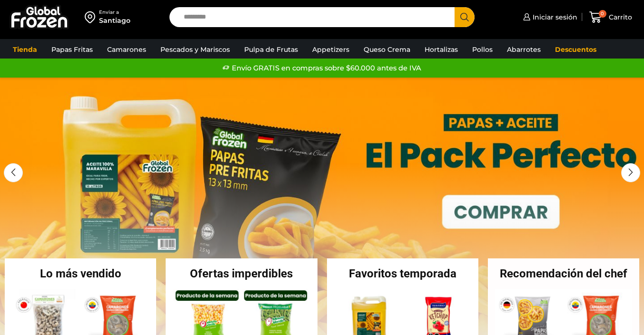  Describe the element at coordinates (127, 50) in the screenshot. I see `a: Camarones` at that location.